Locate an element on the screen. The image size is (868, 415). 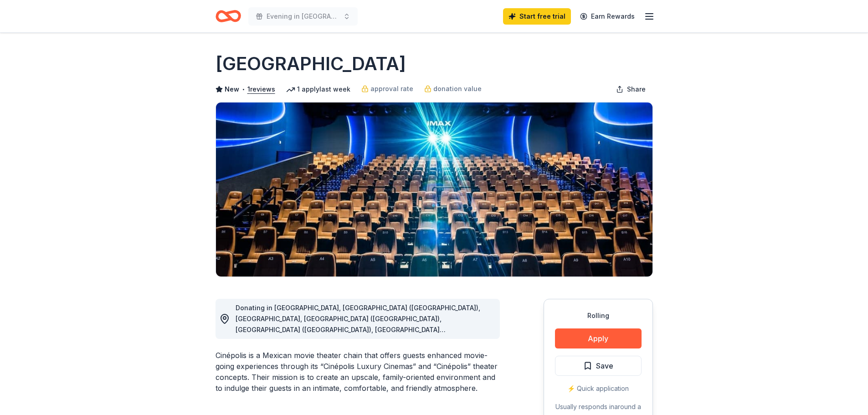
span: donation value is located at coordinates (457, 89).